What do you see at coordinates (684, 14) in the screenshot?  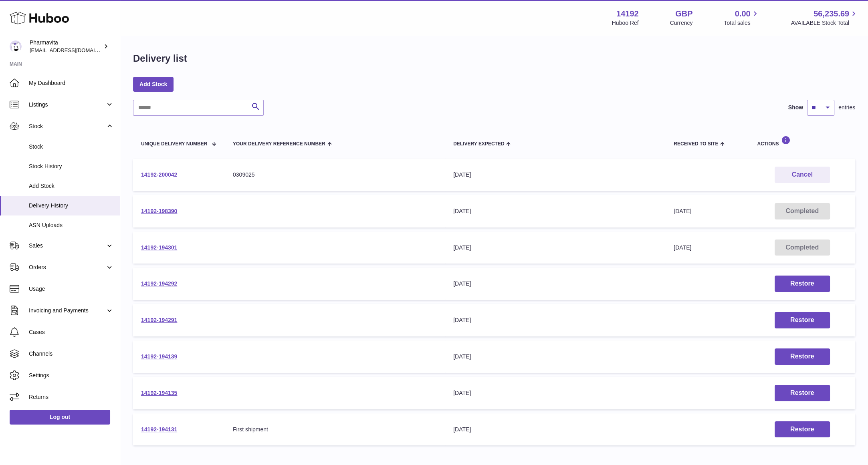 I see `strong: GBP` at bounding box center [684, 14].